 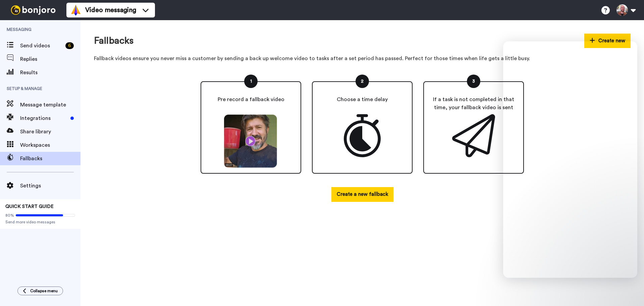 What do you see at coordinates (40, 291) in the screenshot?
I see `button: Collapse menu` at bounding box center [40, 291].